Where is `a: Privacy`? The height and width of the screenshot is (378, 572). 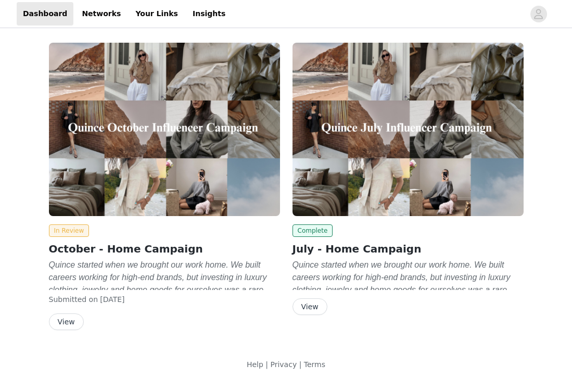
a: Privacy is located at coordinates (283, 364).